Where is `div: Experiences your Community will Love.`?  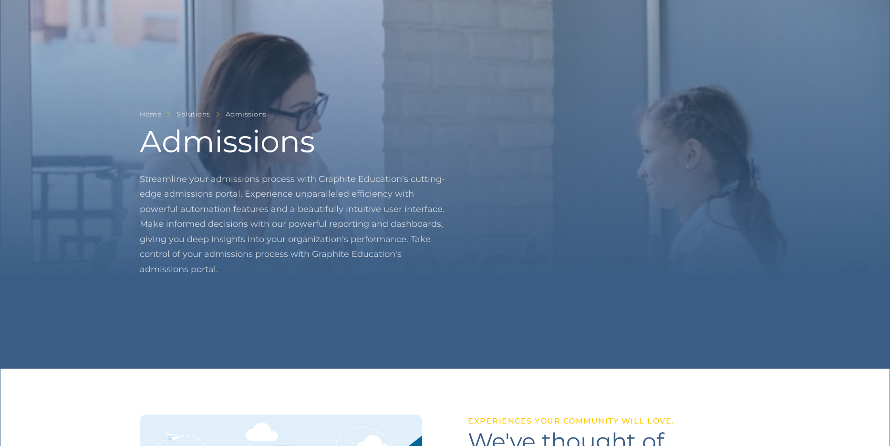 div: Experiences your Community will Love. is located at coordinates (571, 421).